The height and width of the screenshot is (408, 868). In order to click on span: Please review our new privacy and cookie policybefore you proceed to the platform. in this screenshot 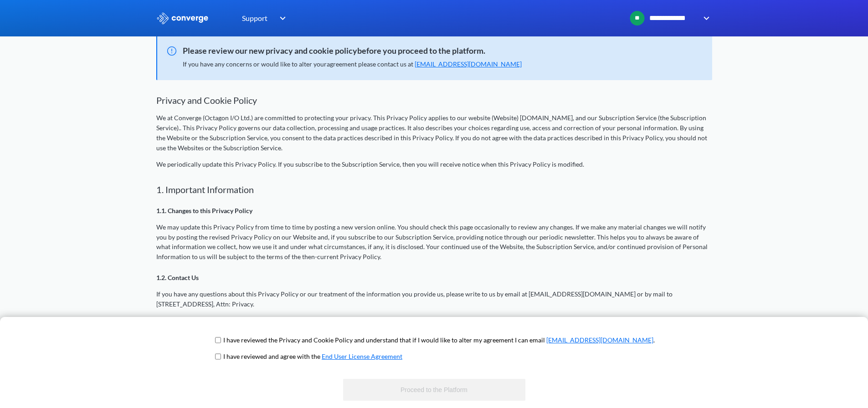, I will do `click(430, 51)`.